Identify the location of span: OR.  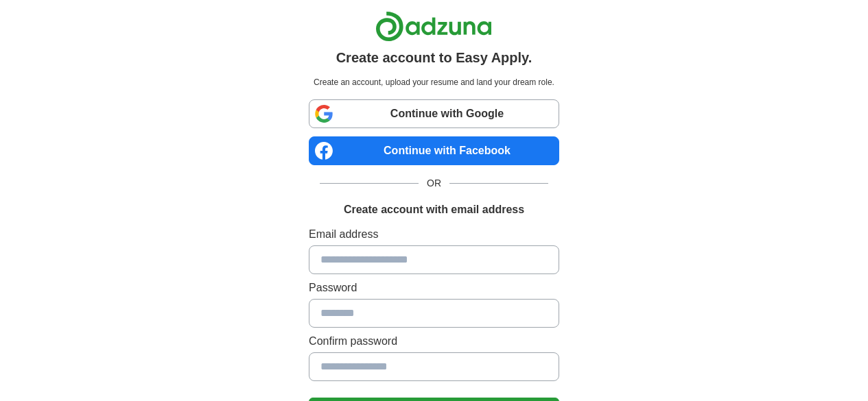
(434, 183).